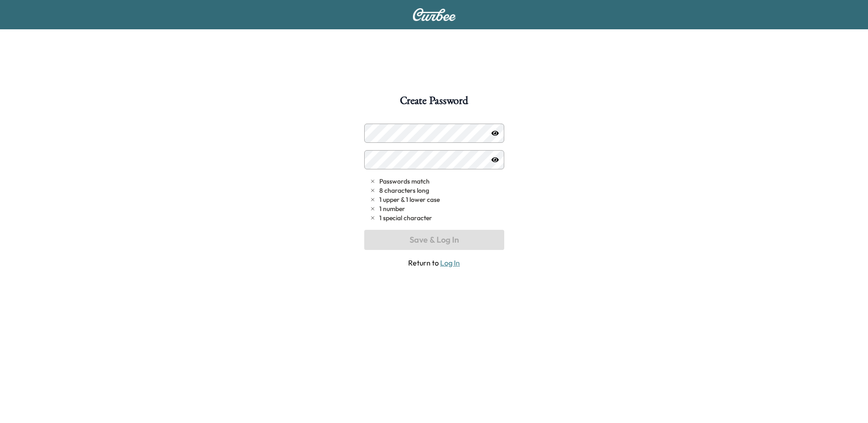  Describe the element at coordinates (404, 190) in the screenshot. I see `span: 8 characters long` at that location.